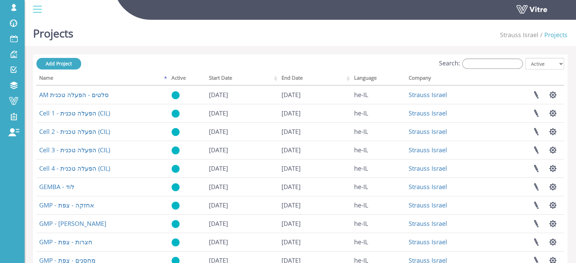 This screenshot has height=263, width=576. Describe the element at coordinates (447, 79) in the screenshot. I see `th: Company` at that location.